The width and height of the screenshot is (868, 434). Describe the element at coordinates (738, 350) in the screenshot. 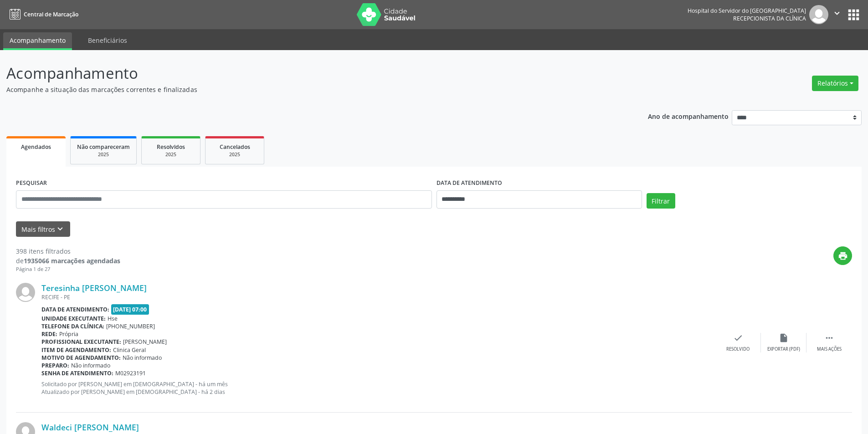

I see `div: Resolvido` at that location.